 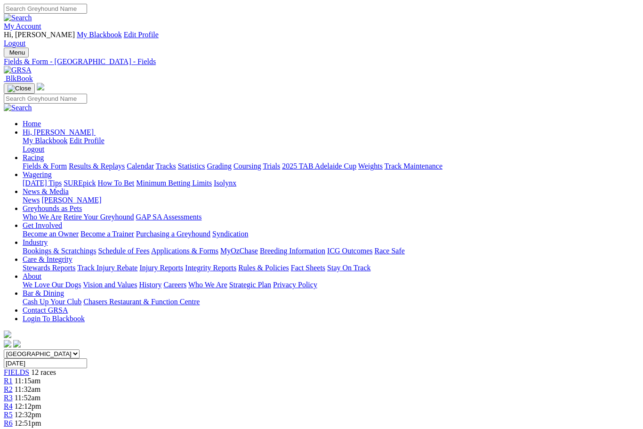 I want to click on a: Retire Your Greyhound, so click(x=99, y=216).